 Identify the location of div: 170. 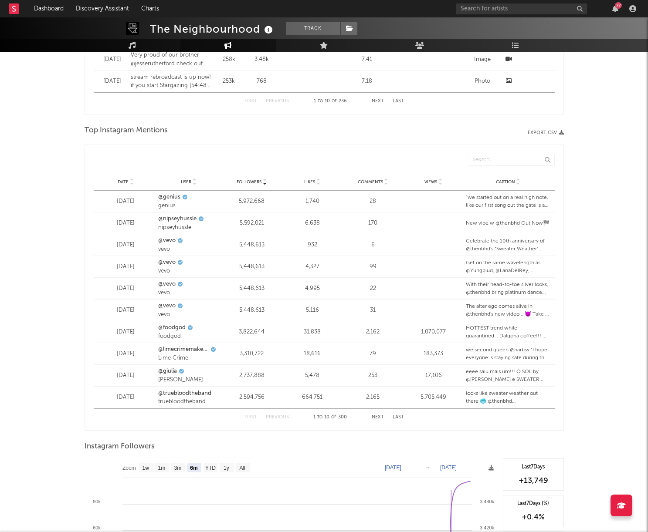
(372, 223).